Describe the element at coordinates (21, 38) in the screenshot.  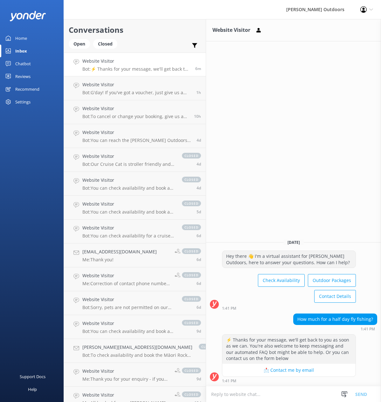
I see `div: Home` at that location.